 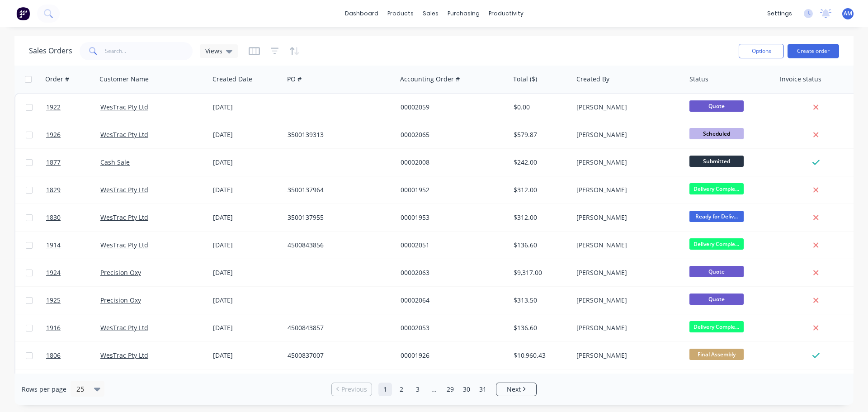 What do you see at coordinates (813, 51) in the screenshot?
I see `button: Create order` at bounding box center [813, 51].